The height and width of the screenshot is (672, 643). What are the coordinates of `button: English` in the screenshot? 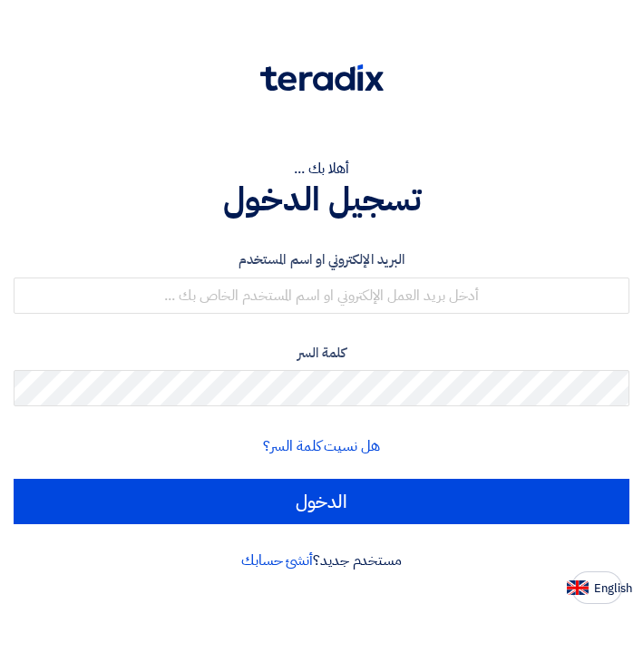 It's located at (597, 588).